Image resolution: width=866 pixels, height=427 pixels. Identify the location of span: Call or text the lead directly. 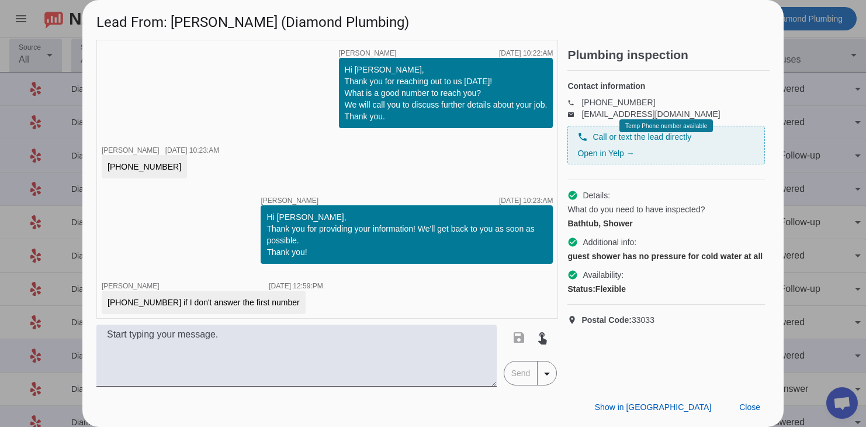
(642, 137).